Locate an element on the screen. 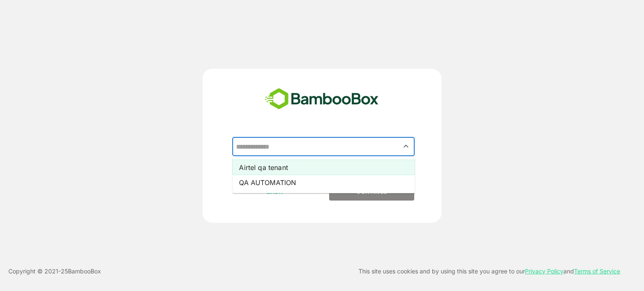 The image size is (644, 291). a: Privacy Policy is located at coordinates (544, 271).